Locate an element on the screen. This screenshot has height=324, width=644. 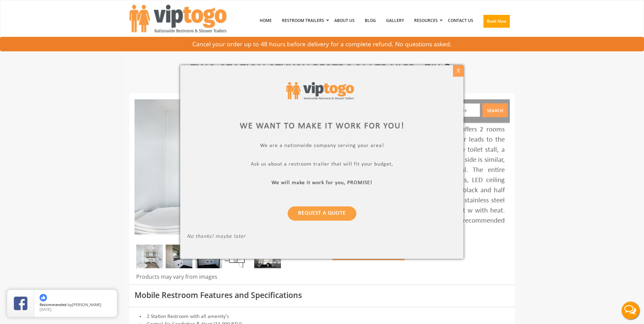
img: viptogo logo is located at coordinates (320, 91).